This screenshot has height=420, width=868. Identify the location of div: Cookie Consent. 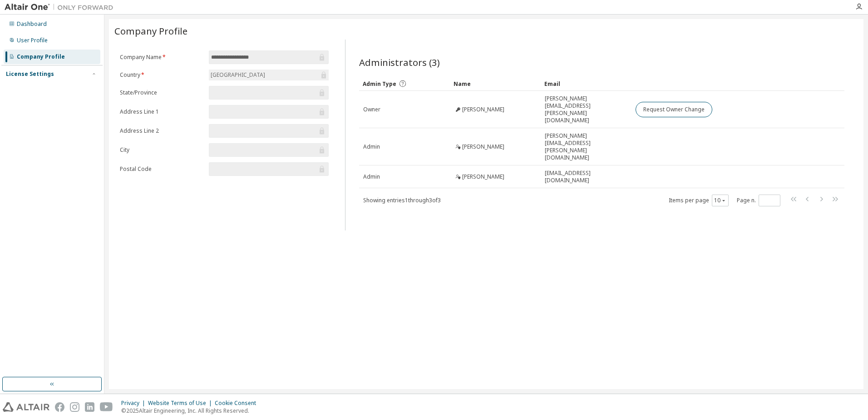
(238, 403).